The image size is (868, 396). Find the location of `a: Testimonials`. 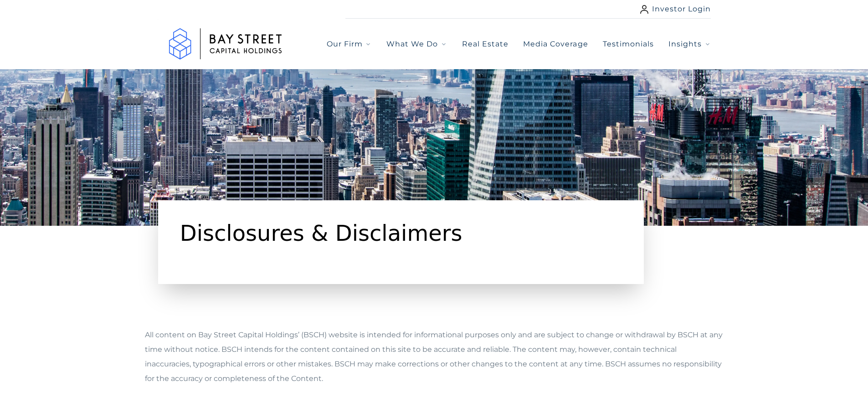

a: Testimonials is located at coordinates (628, 44).